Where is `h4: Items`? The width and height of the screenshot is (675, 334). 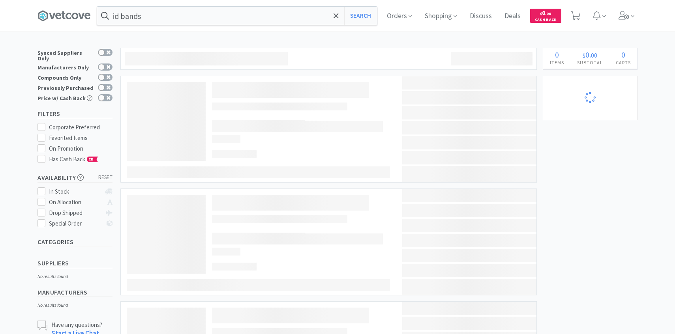 h4: Items is located at coordinates (556, 62).